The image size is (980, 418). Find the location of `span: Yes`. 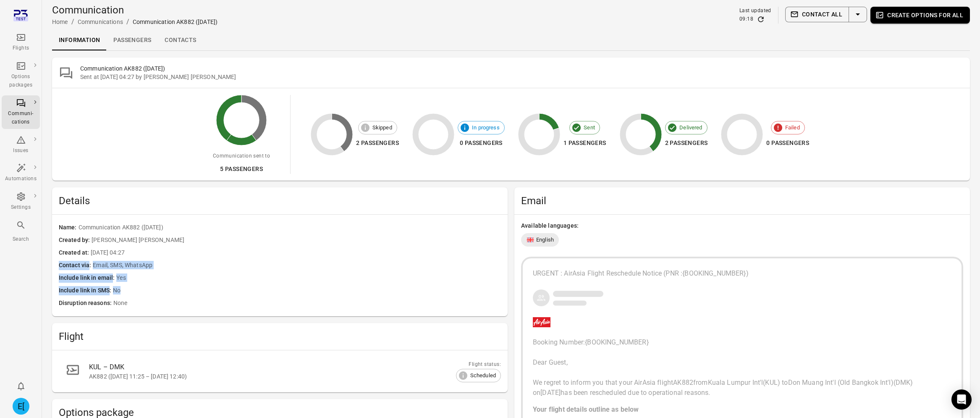

span: Yes is located at coordinates (309, 278).